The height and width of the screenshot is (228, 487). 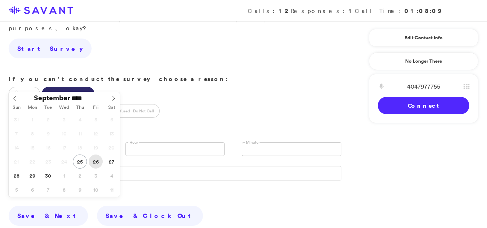 I want to click on strong: If you can't conduct the survey choose a reason:, so click(x=118, y=79).